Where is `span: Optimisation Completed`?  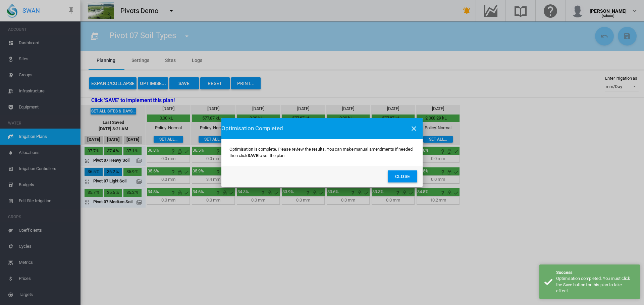 span: Optimisation Completed is located at coordinates (252, 128).